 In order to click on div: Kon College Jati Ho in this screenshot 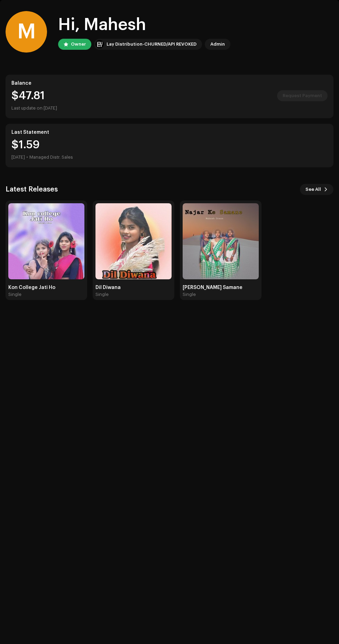, I will do `click(46, 288)`.